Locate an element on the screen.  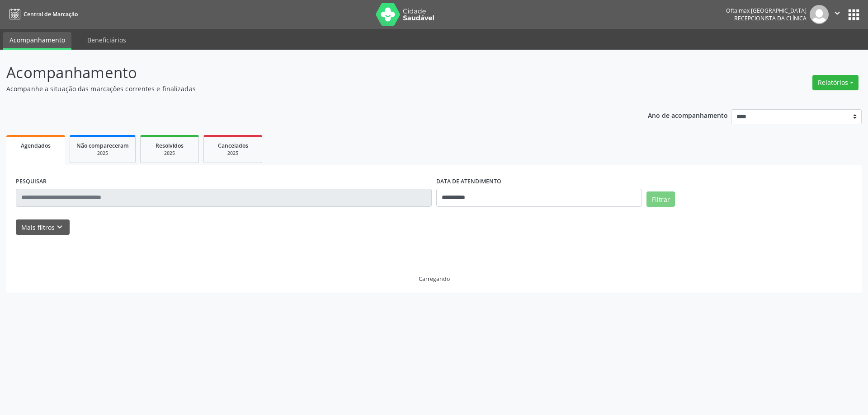
span: Agendados is located at coordinates (36, 145).